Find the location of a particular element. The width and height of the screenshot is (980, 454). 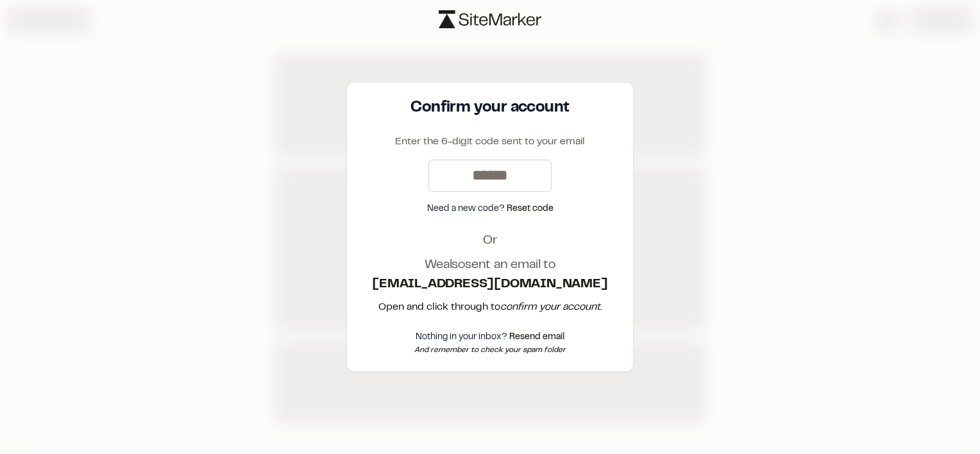

p: Open and click through to . is located at coordinates (490, 307).